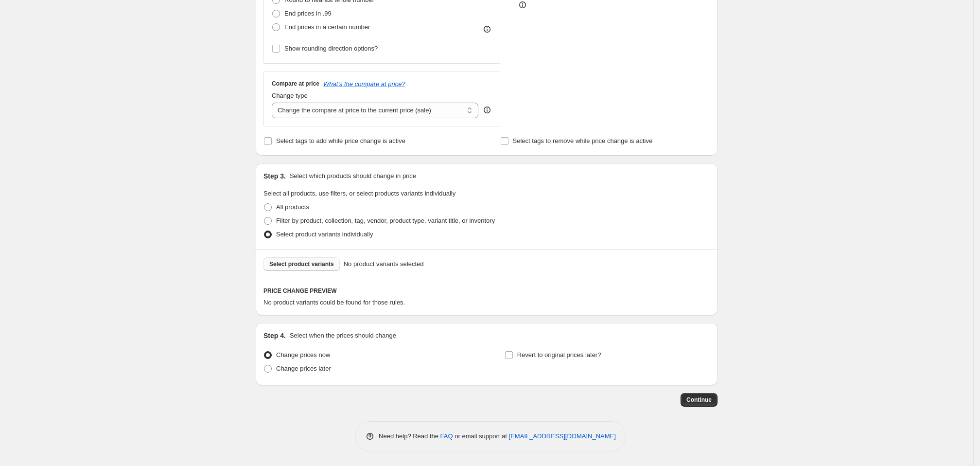 This screenshot has height=466, width=980. Describe the element at coordinates (364, 84) in the screenshot. I see `button: What's the compare at price?` at that location.